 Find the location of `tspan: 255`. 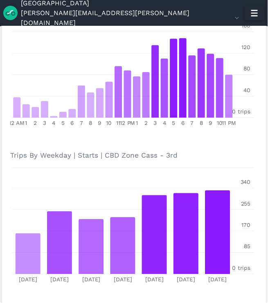

tspan: 255 is located at coordinates (246, 203).